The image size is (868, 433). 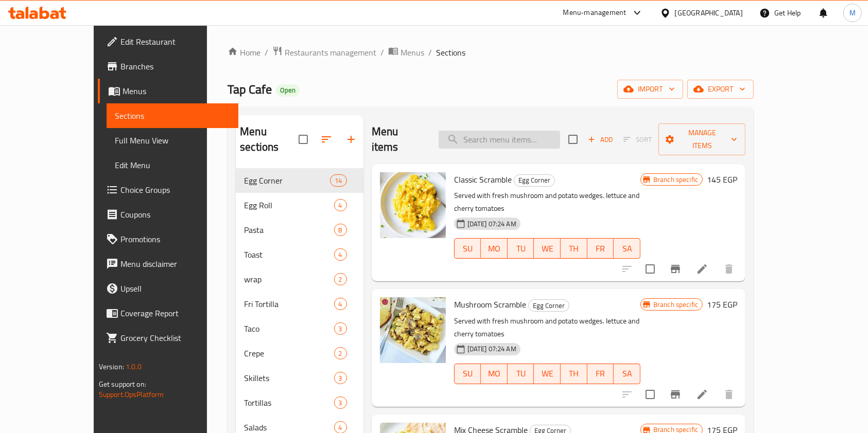 I want to click on div: Egg Roll, so click(x=289, y=205).